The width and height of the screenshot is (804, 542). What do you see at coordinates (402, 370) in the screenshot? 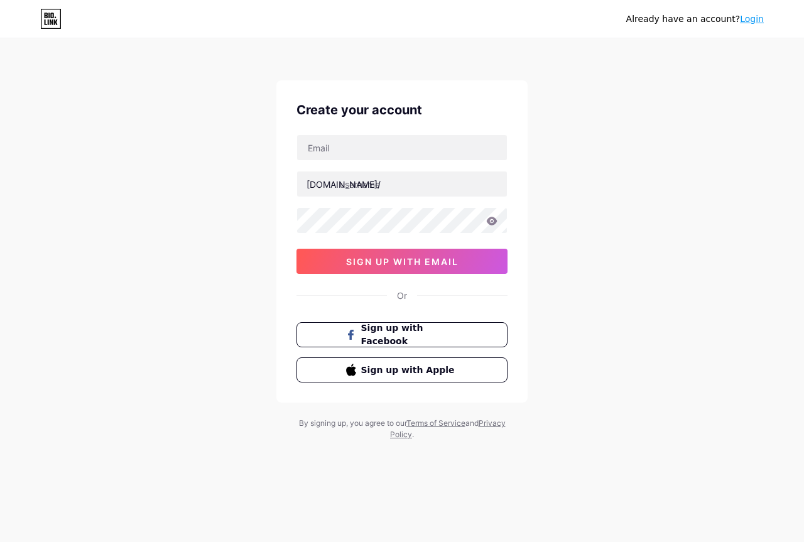
I see `a: Sign up with Apple` at bounding box center [402, 370].